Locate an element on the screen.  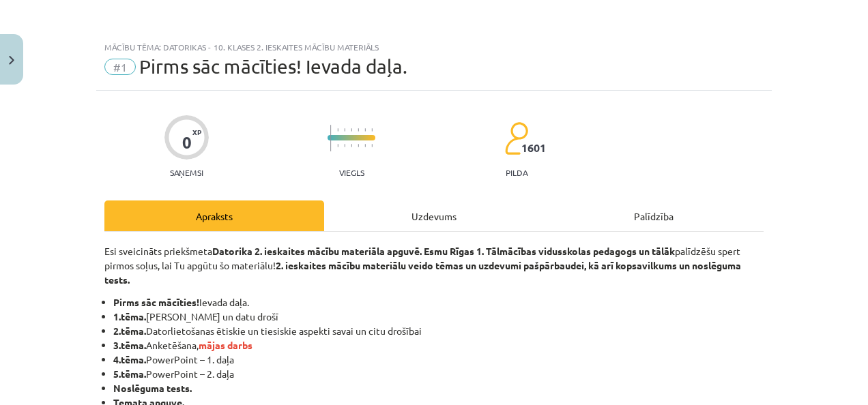
b: 3.tēma. is located at coordinates (130, 346).